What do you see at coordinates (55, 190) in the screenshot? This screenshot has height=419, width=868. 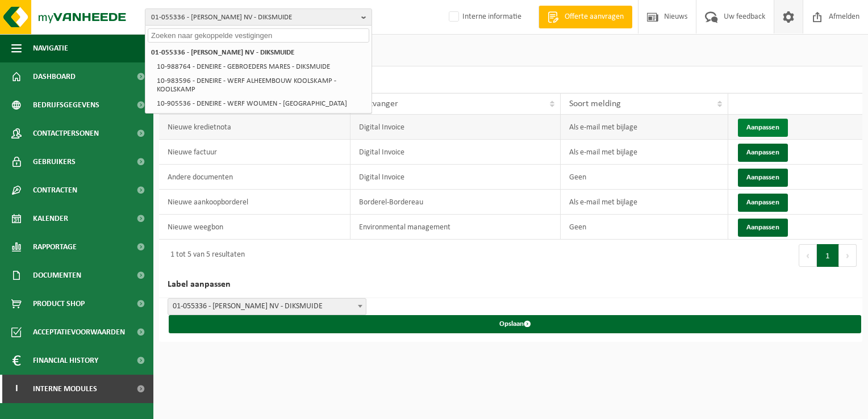 I see `span: Contracten` at bounding box center [55, 190].